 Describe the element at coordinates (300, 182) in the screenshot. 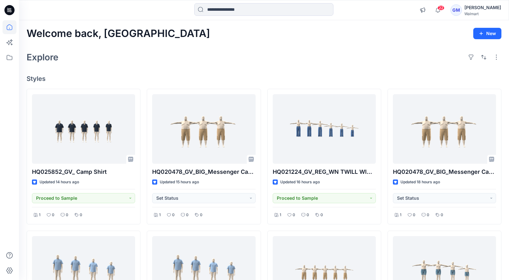

I see `p: Updated 16 hours ago` at that location.